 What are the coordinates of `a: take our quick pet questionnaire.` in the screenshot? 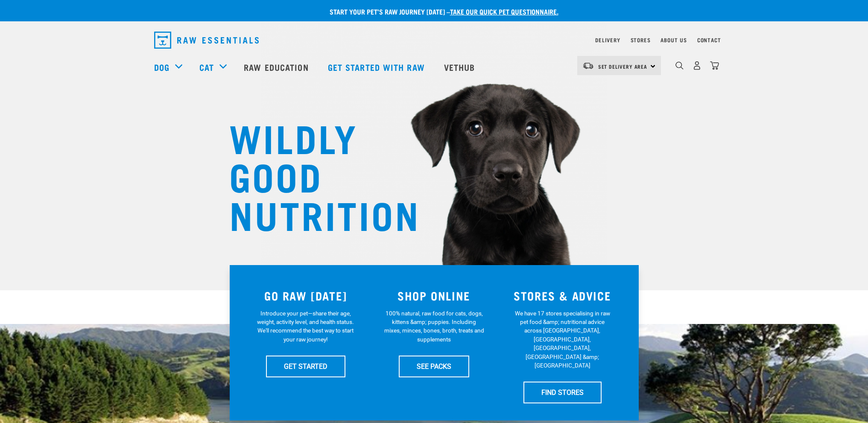 It's located at (504, 11).